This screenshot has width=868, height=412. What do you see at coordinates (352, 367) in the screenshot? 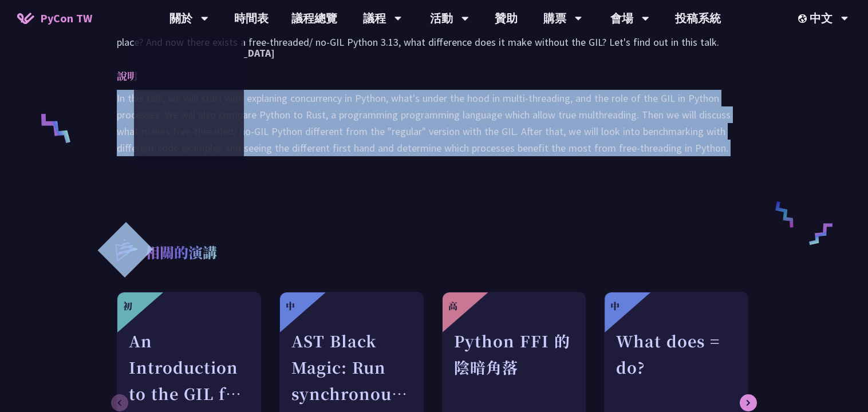
I see `div: AST Black Magic: Run synchronous Python code on asynchronous Pyodide` at bounding box center [352, 367].